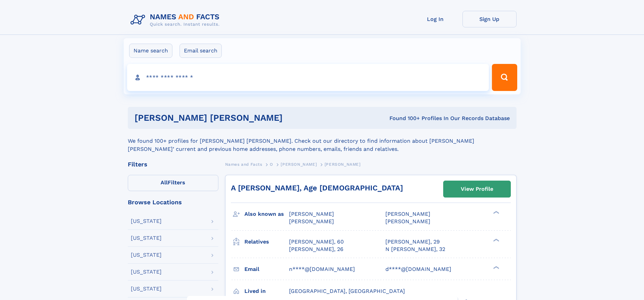 This screenshot has width=644, height=300. What do you see at coordinates (173, 202) in the screenshot?
I see `div: Browse Locations` at bounding box center [173, 202].